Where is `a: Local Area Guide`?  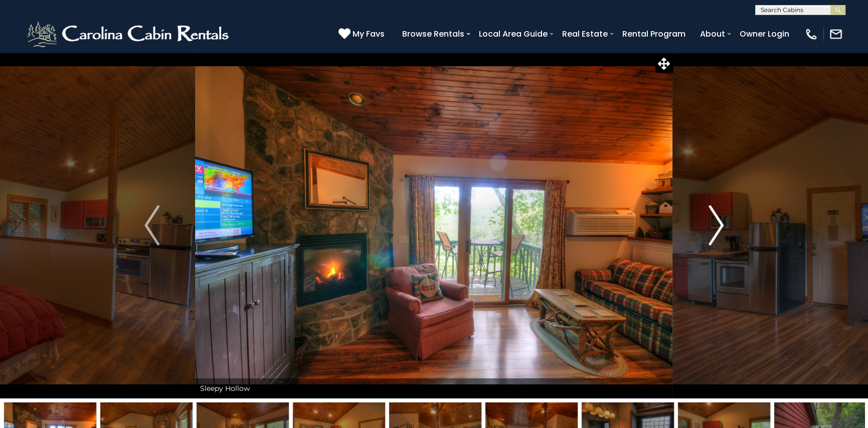
a: Local Area Guide is located at coordinates (513, 33).